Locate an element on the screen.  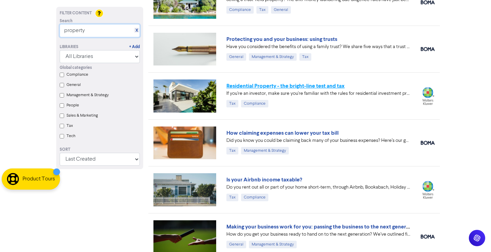
span: Search is located at coordinates (66, 21).